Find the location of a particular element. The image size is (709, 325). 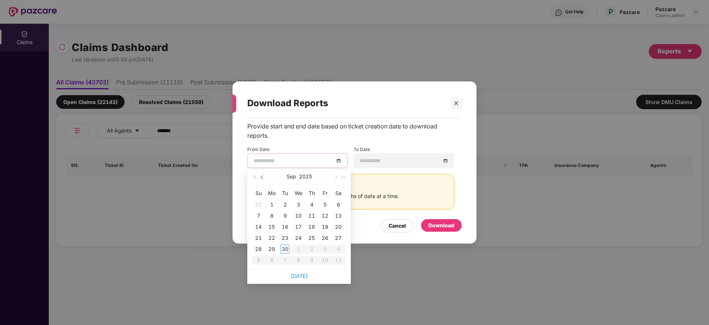

td: 2025-09-04 is located at coordinates (312, 204).